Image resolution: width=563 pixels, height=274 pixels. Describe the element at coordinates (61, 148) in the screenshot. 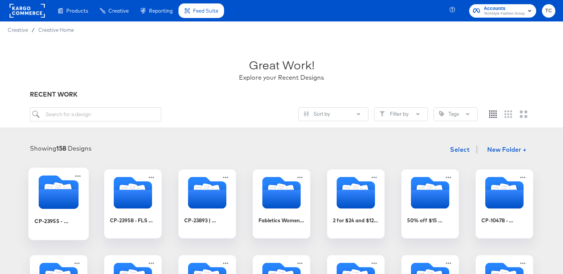

I see `strong: 158` at that location.